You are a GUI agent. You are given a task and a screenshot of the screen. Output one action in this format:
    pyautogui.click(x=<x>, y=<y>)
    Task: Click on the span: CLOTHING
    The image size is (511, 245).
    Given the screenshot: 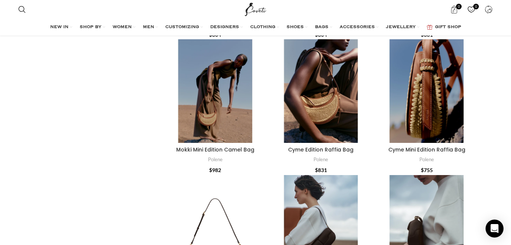 What is the action you would take?
    pyautogui.click(x=263, y=27)
    